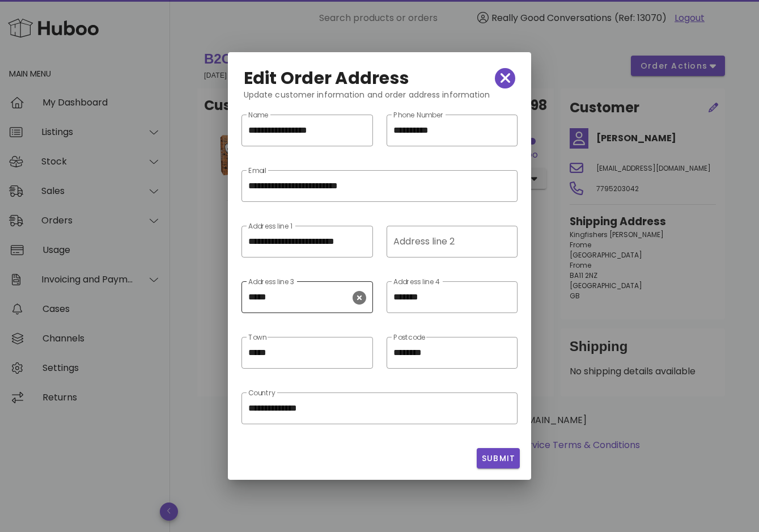 This screenshot has height=532, width=759. I want to click on div: Update customer information and order address information, so click(380, 99).